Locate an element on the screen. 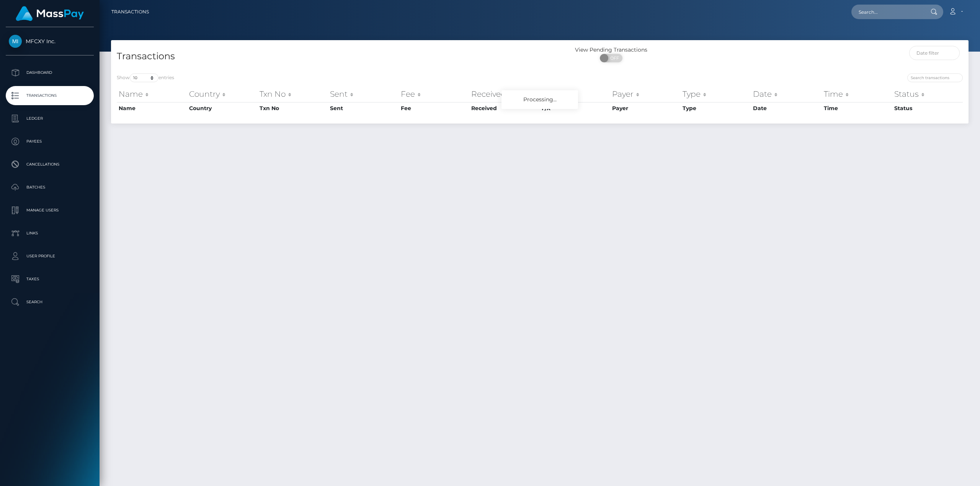 This screenshot has width=980, height=486. a: Ledger is located at coordinates (50, 119).